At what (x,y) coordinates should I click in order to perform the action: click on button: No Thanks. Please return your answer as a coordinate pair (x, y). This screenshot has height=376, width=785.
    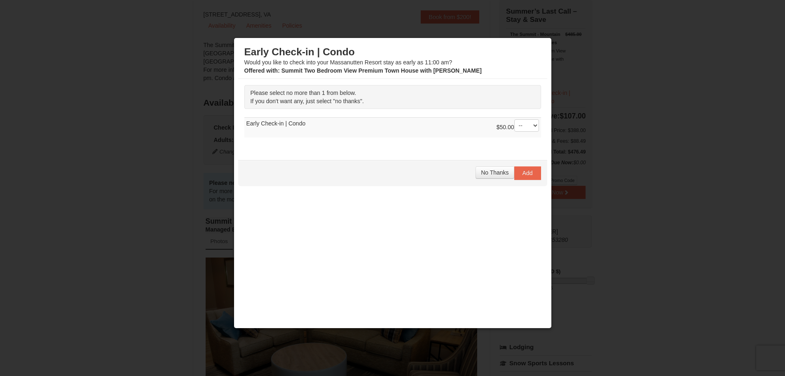
    Looking at the image, I should click on (495, 172).